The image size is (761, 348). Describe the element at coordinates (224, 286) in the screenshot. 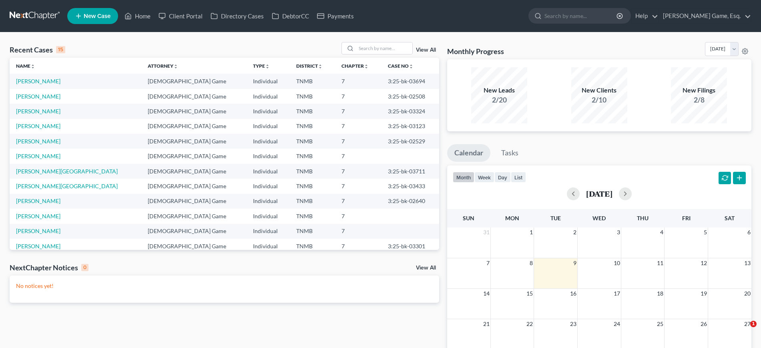

I see `p: No notices yet!` at that location.